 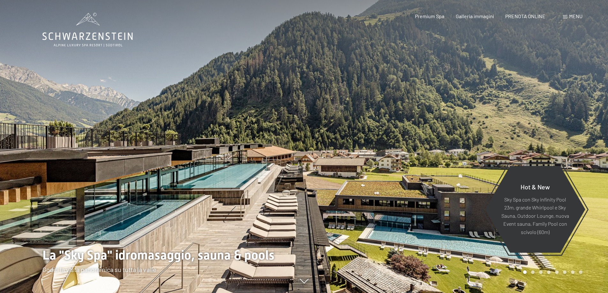 I want to click on span: Hot & New, so click(x=536, y=187).